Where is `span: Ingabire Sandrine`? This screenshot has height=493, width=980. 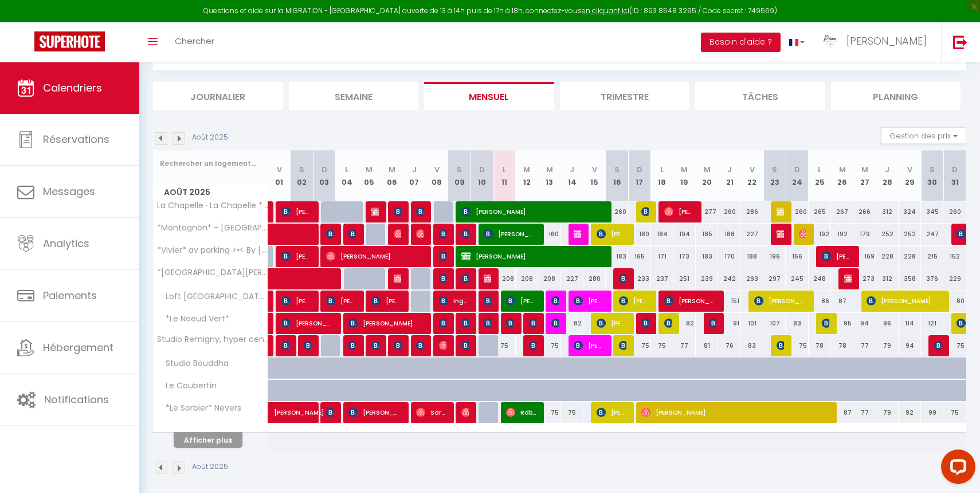 span: Ingabire Sandrine is located at coordinates (454, 301).